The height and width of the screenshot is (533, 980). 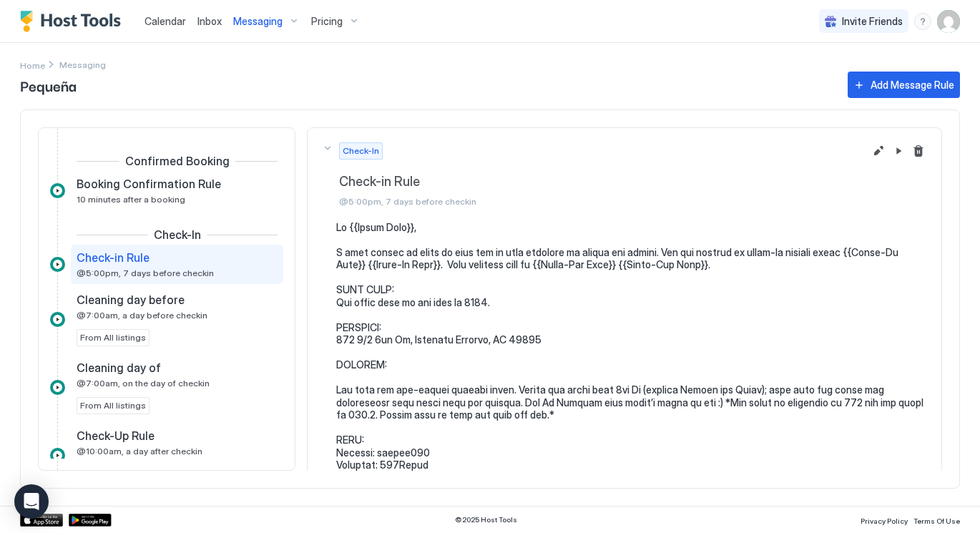 What do you see at coordinates (177, 161) in the screenshot?
I see `span: Confirmed Booking` at bounding box center [177, 161].